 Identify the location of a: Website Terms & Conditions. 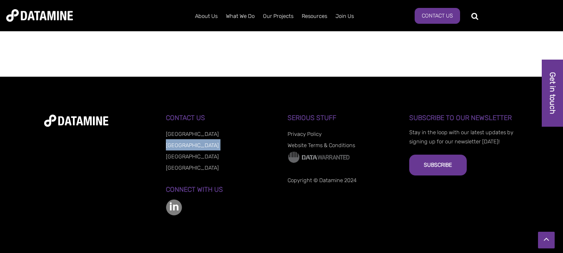
(321, 145).